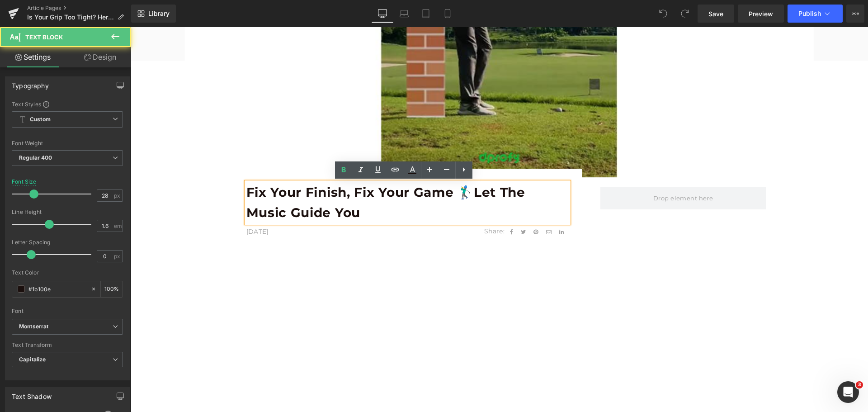  I want to click on img: website_grey.svg, so click(18, 27).